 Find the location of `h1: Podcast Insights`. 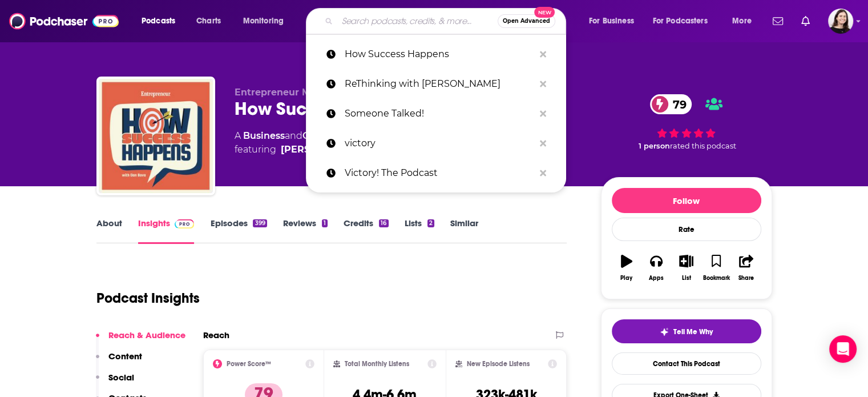

h1: Podcast Insights is located at coordinates (148, 298).